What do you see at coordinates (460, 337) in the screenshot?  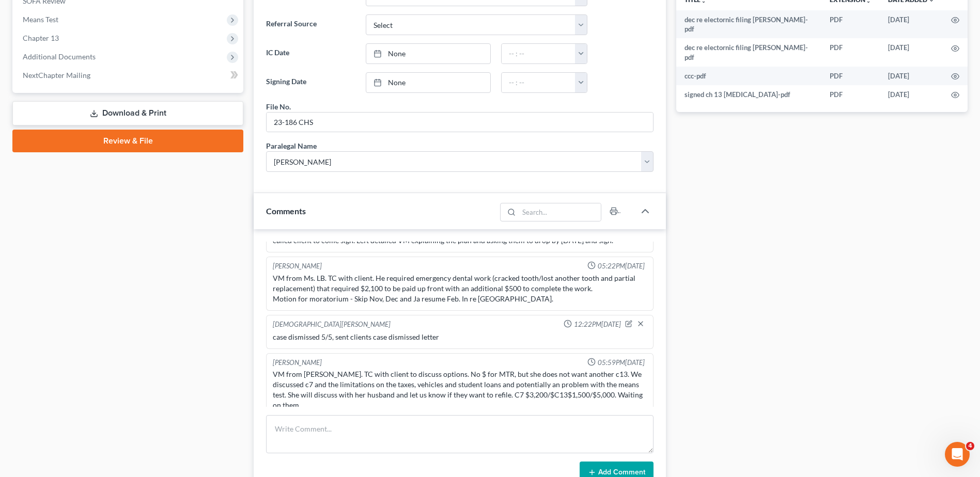 I see `div: case dismissed 5/5, sent clients case dismissed letter` at bounding box center [460, 337].